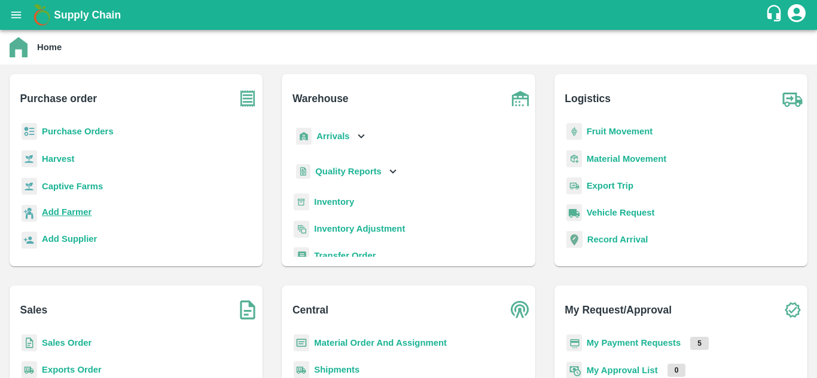  What do you see at coordinates (574, 240) in the screenshot?
I see `img: recordArrival` at bounding box center [574, 240].